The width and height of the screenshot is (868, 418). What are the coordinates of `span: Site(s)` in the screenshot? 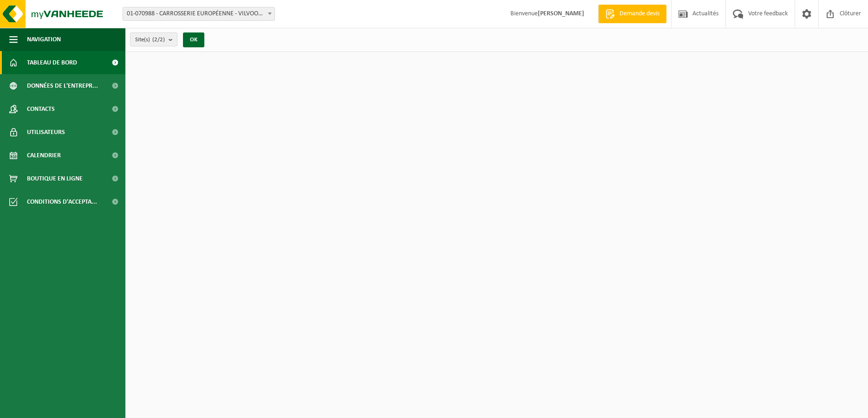 It's located at (150, 40).